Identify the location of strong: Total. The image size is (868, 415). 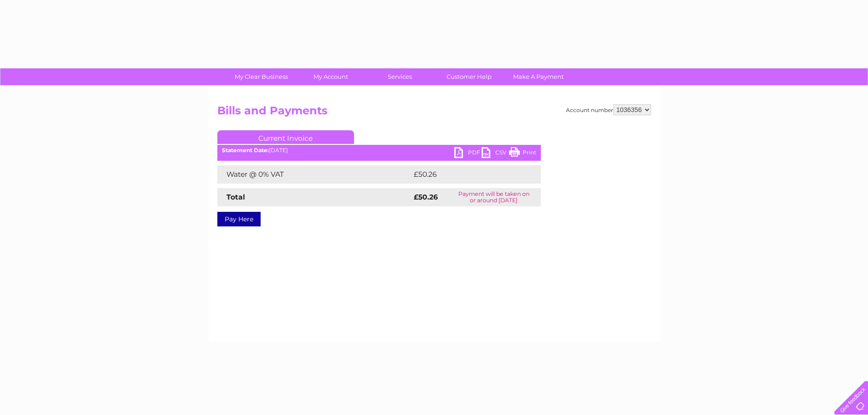
(236, 197).